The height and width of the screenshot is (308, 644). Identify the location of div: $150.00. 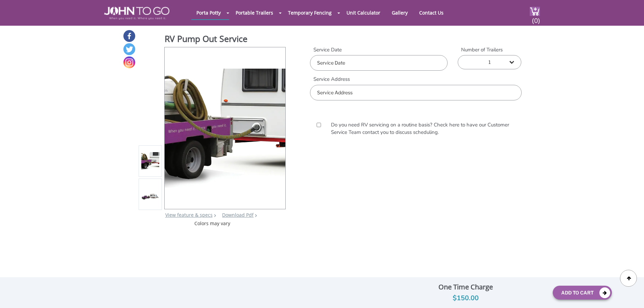
(466, 298).